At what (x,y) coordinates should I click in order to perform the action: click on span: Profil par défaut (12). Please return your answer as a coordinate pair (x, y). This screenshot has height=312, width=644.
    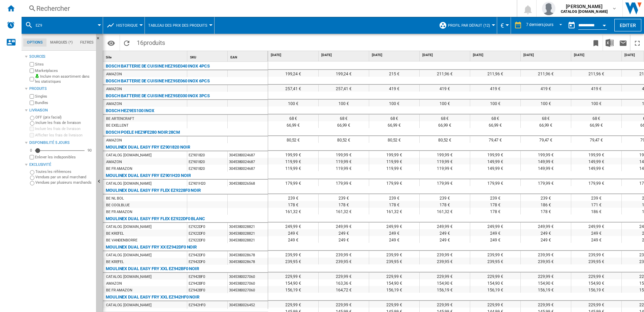
    Looking at the image, I should click on (469, 25).